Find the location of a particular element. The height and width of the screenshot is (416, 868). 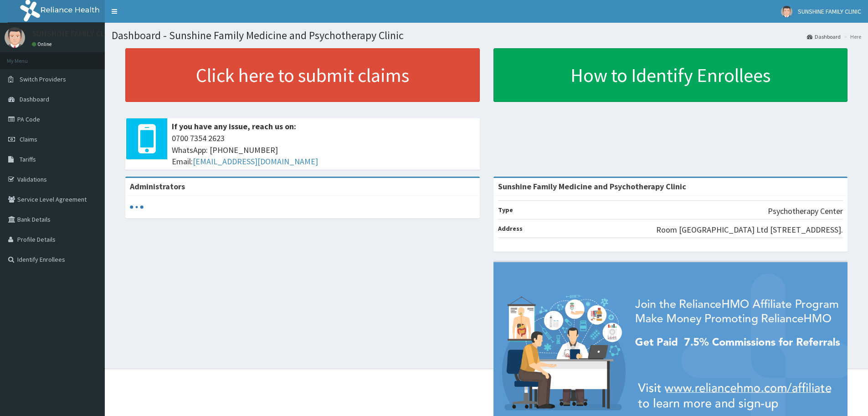

a: Click here to submit claims is located at coordinates (302, 75).